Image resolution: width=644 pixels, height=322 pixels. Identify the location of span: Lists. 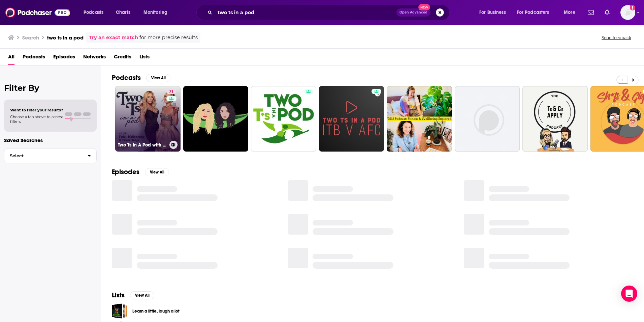
(145, 58).